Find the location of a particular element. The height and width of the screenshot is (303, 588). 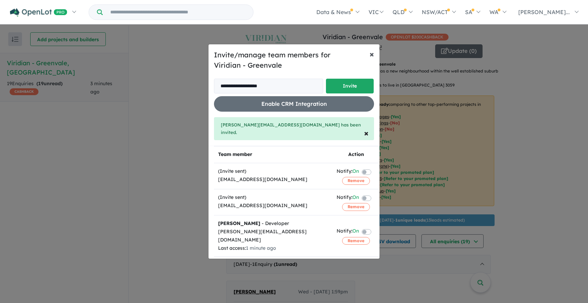

div: - Developer is located at coordinates (273, 224).